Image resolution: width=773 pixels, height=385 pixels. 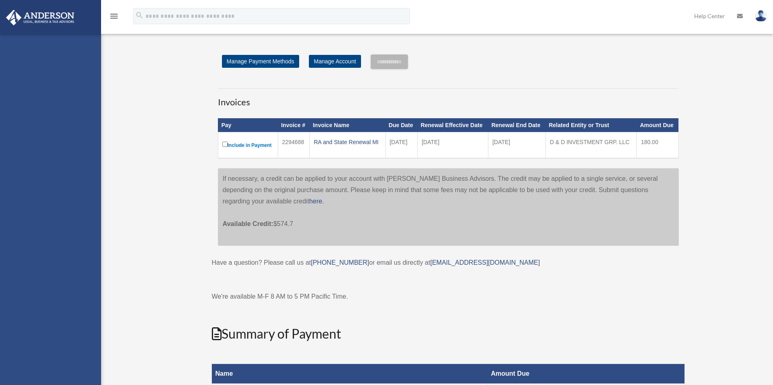 I want to click on img: Anderson Advisors Platinum Portal, so click(x=40, y=17).